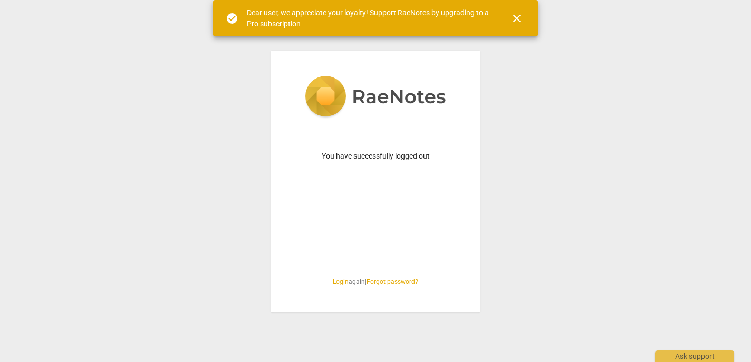 The width and height of the screenshot is (751, 362). I want to click on button: Close, so click(517, 18).